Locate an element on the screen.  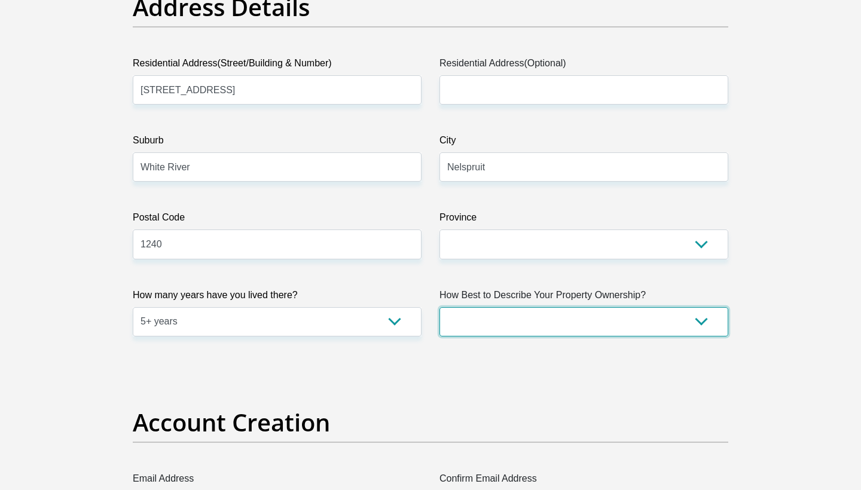
label: How Best to Describe Your Property Ownership? is located at coordinates (583, 298).